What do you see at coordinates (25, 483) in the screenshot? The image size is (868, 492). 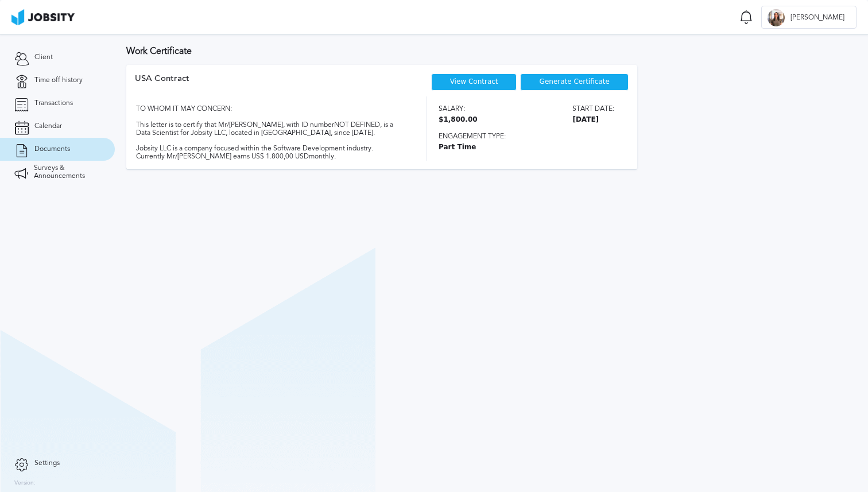 I see `label: Version:` at bounding box center [25, 483].